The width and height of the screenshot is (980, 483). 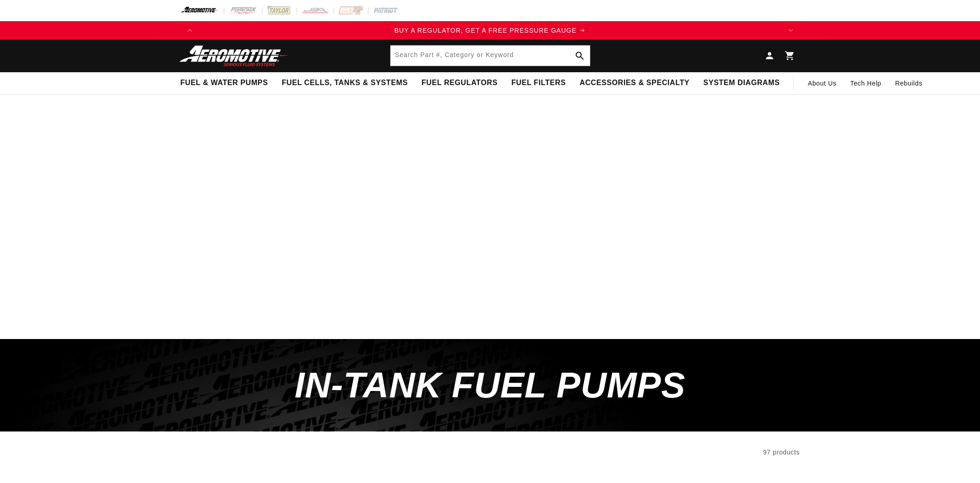 I want to click on span: Fuel Regulators, so click(x=459, y=83).